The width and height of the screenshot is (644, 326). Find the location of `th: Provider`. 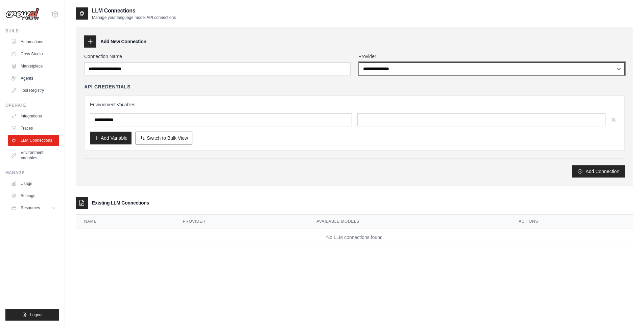

th: Provider is located at coordinates (241, 221).